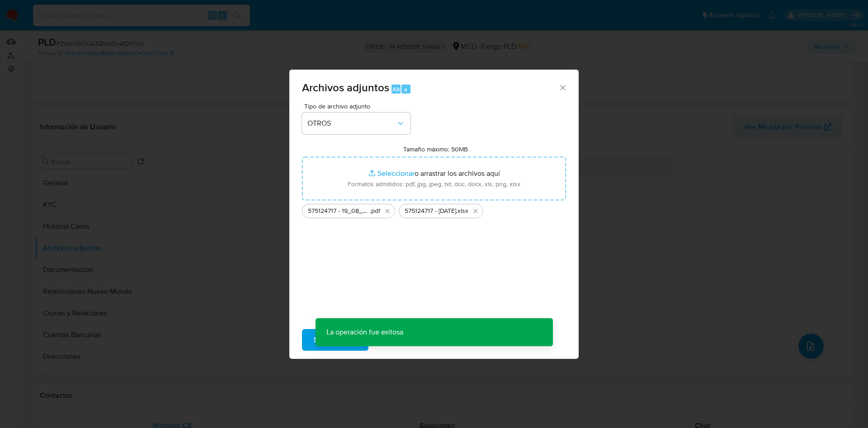  What do you see at coordinates (461, 211) in the screenshot?
I see `span: .xlsx` at bounding box center [461, 211].